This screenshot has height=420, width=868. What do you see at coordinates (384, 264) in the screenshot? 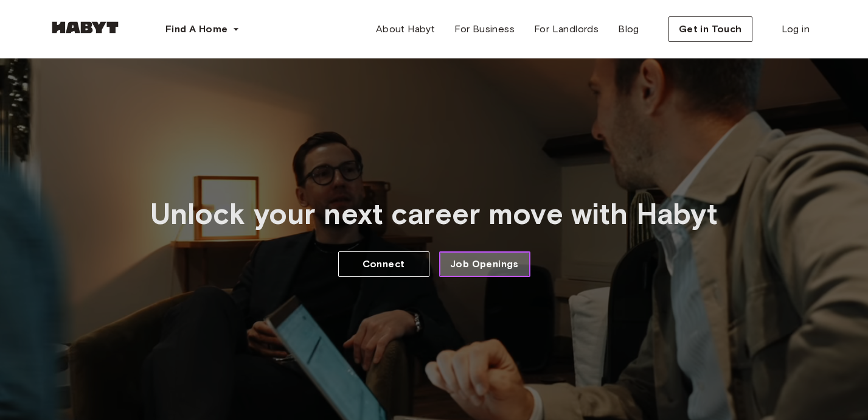
I see `a: Connect` at bounding box center [384, 264].